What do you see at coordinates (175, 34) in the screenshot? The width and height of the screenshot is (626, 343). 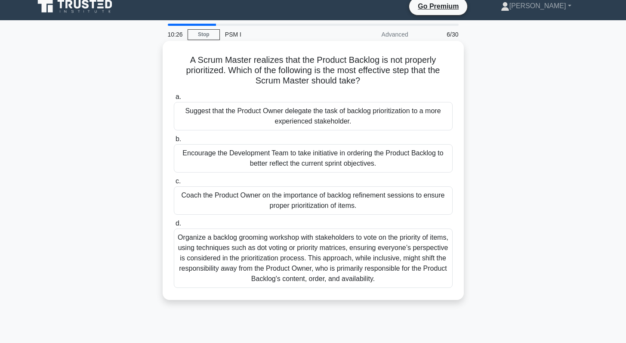 I see `div: 10:26` at bounding box center [175, 34].